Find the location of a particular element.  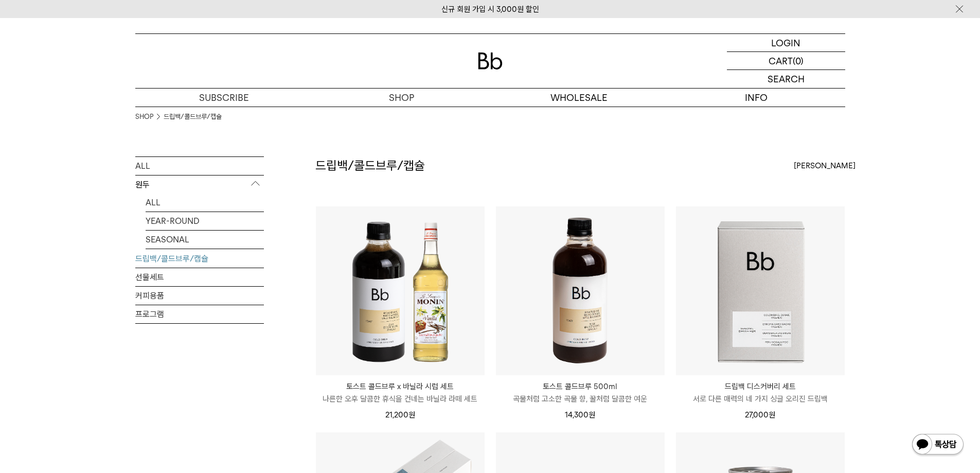

p: 드립백 디스커버리 세트 is located at coordinates (760, 386).